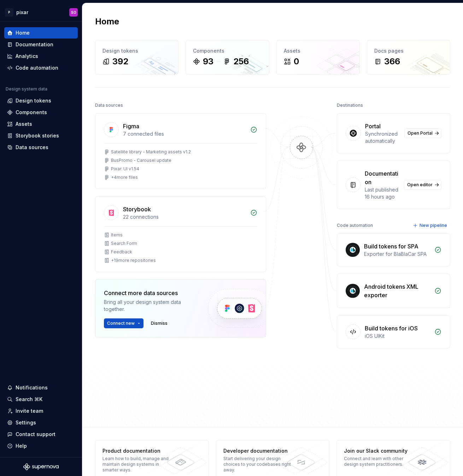 The width and height of the screenshot is (463, 476). What do you see at coordinates (420, 185) in the screenshot?
I see `span: Open editor` at bounding box center [420, 185].